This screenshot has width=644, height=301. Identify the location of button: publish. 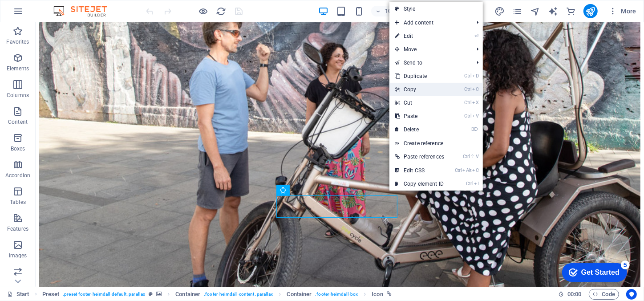
(591, 11).